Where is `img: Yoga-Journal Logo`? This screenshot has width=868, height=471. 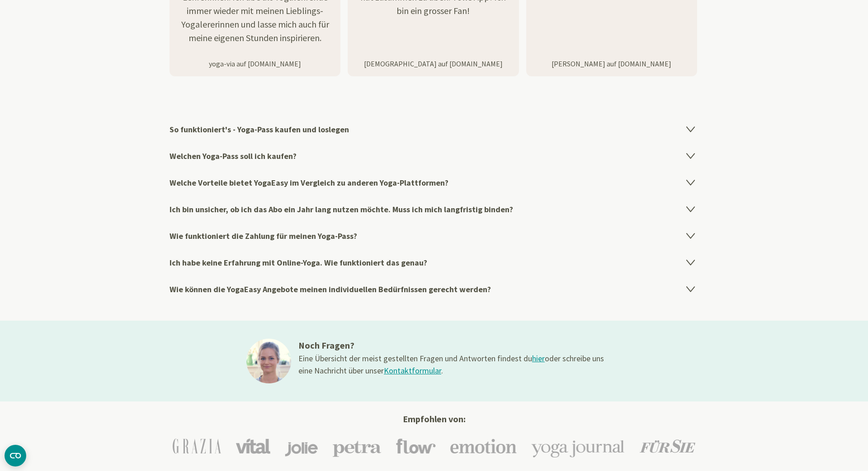 img: Yoga-Journal Logo is located at coordinates (578, 446).